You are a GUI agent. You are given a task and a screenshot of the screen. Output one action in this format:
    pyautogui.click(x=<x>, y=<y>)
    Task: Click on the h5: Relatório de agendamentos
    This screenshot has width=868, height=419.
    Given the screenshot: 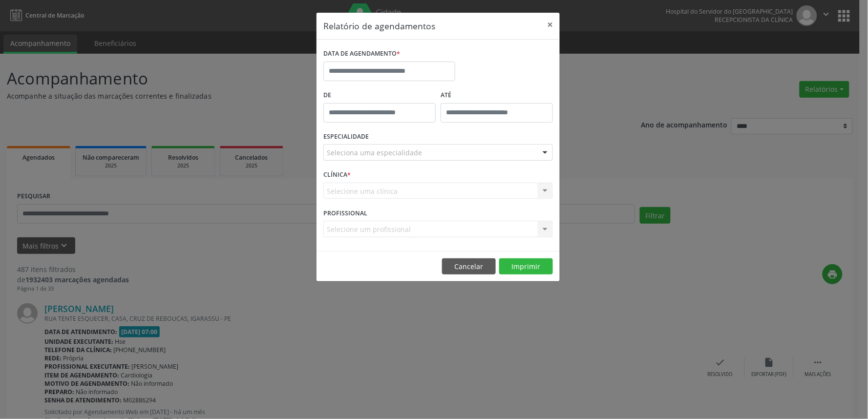 What is the action you would take?
    pyautogui.click(x=379, y=26)
    